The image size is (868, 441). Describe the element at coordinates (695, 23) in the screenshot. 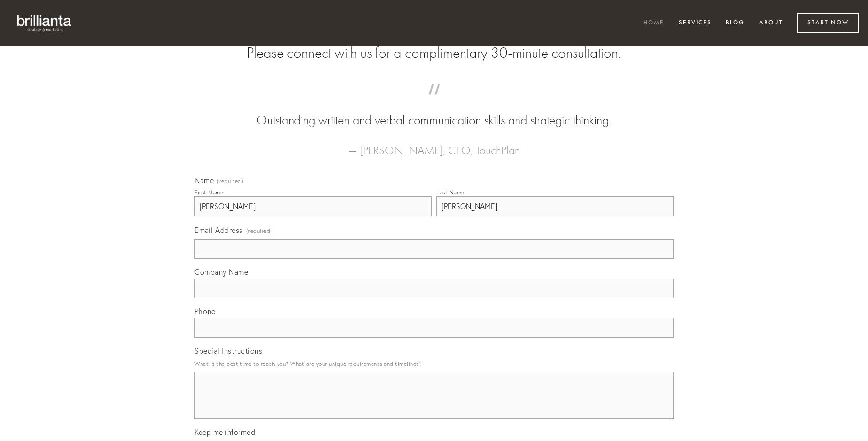

I see `a: Services` at that location.